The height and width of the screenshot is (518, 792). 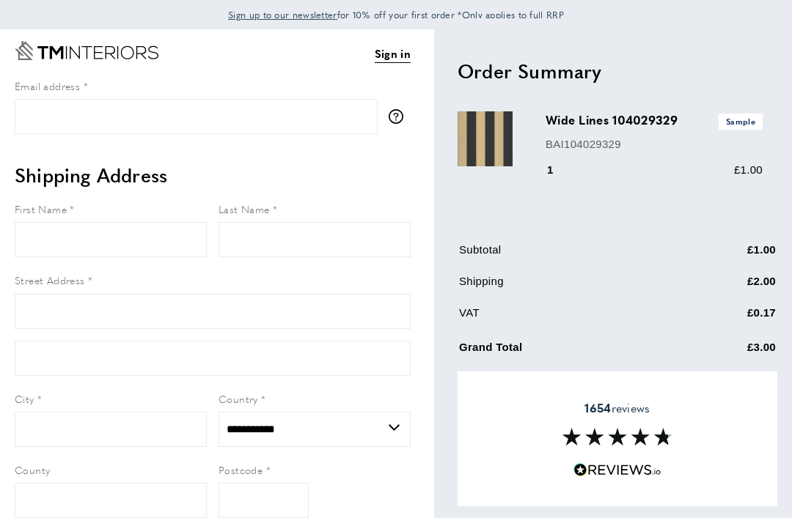 What do you see at coordinates (87, 51) in the screenshot?
I see `a: Go to Home page` at bounding box center [87, 51].